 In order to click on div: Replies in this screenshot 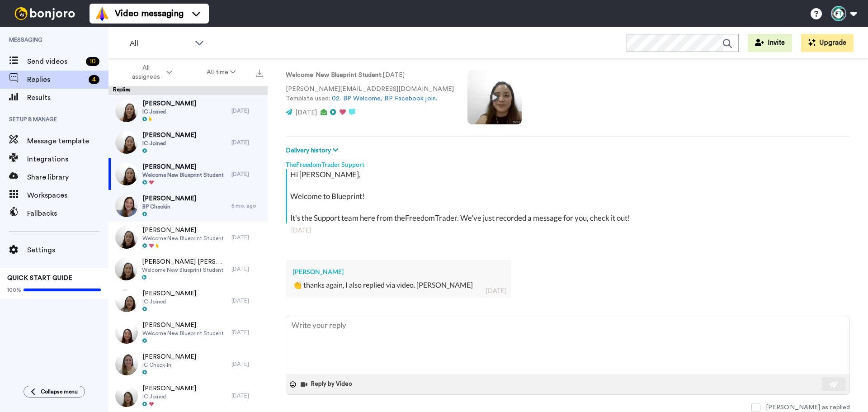, I will do `click(188, 91)`.